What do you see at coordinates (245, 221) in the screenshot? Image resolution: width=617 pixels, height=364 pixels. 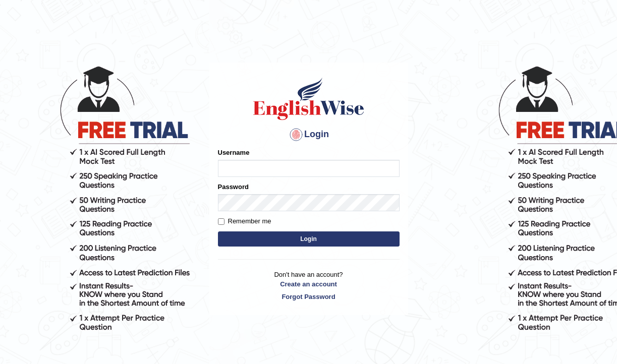 I see `label: Remember me` at bounding box center [245, 221].